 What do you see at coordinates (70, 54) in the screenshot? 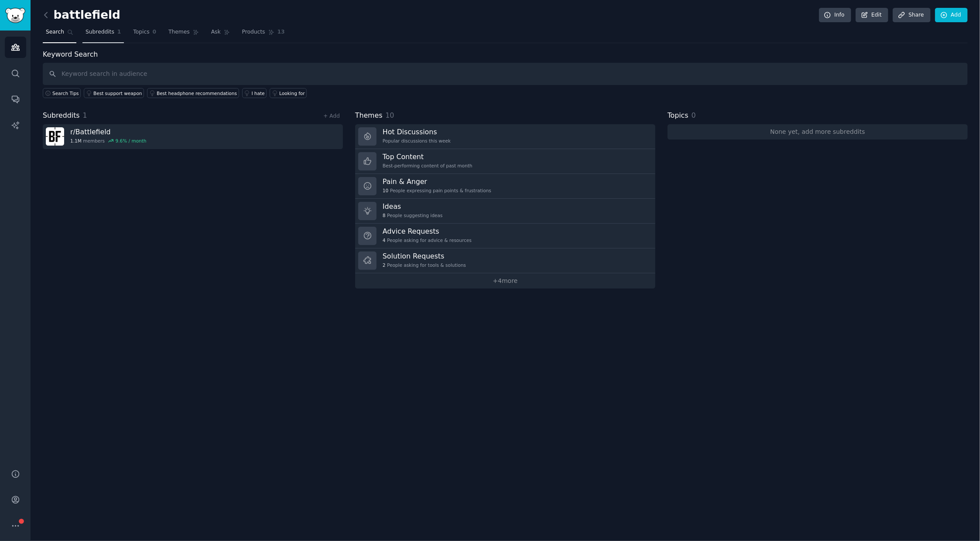
I see `label: Keyword Search` at bounding box center [70, 54].